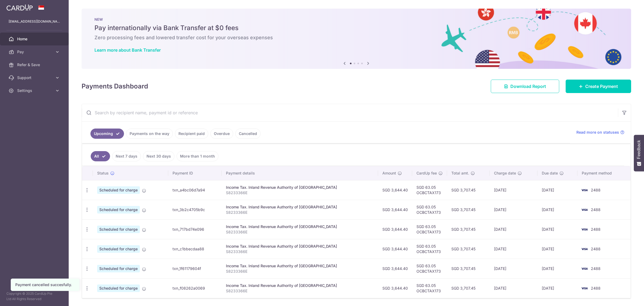  I want to click on a: More than 1 month, so click(197, 156).